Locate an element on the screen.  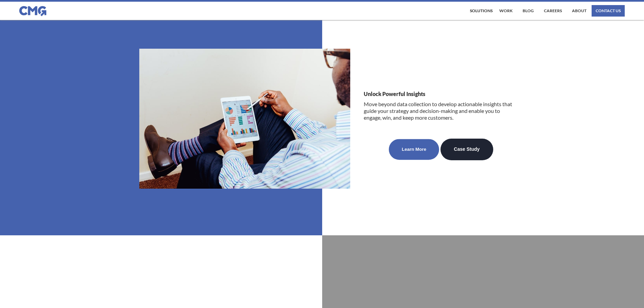
img: CMG logo in blue. is located at coordinates (33, 11).